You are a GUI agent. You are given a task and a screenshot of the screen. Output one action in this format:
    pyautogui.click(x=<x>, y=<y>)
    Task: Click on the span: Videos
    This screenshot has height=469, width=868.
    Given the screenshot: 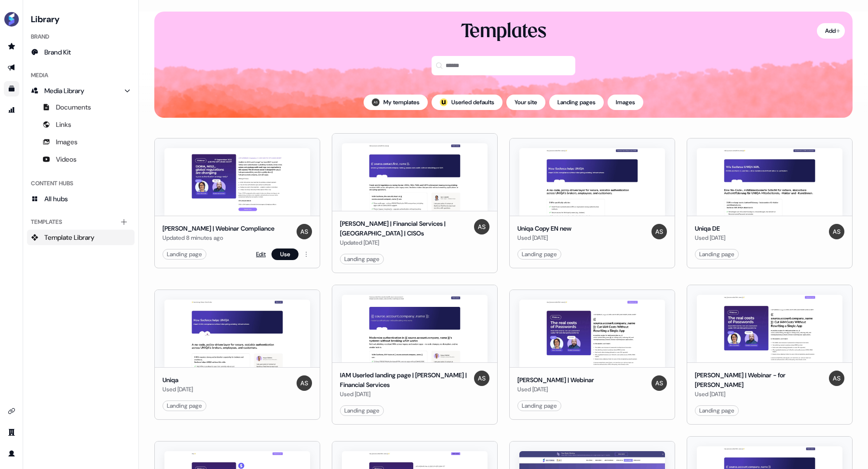 What is the action you would take?
    pyautogui.click(x=66, y=160)
    